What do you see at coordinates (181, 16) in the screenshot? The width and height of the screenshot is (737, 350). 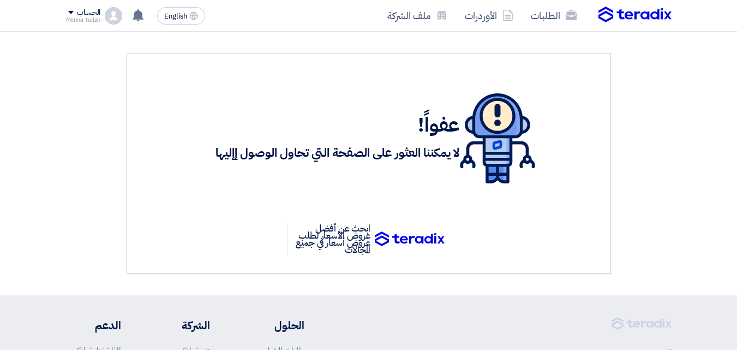 I see `button: English` at bounding box center [181, 16].